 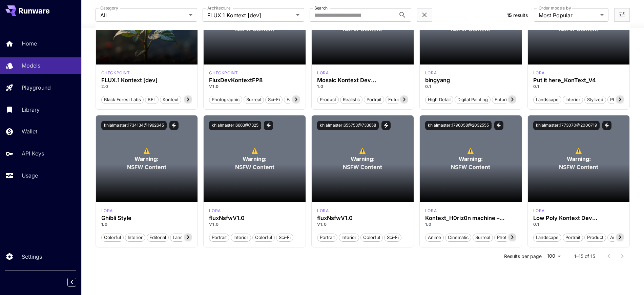 What do you see at coordinates (595, 100) in the screenshot?
I see `button: Stylized` at bounding box center [595, 100].